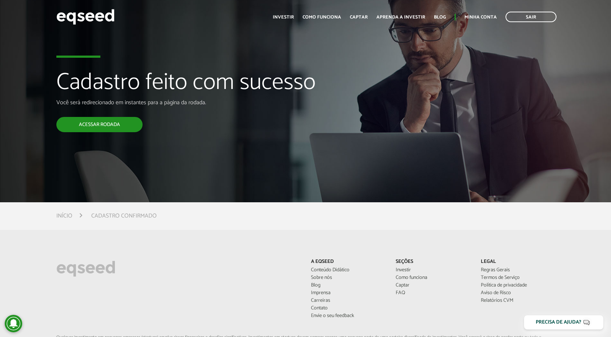  Describe the element at coordinates (347, 293) in the screenshot. I see `a: Imprensa` at that location.